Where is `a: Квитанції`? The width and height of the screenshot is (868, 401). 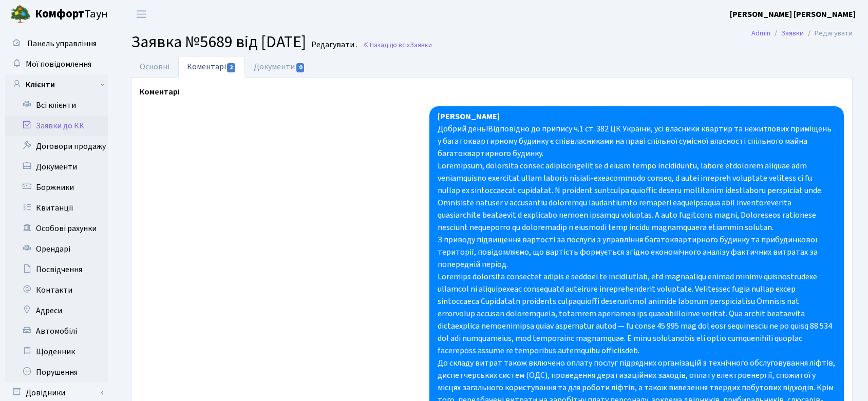 a: Квитанції is located at coordinates (57, 208).